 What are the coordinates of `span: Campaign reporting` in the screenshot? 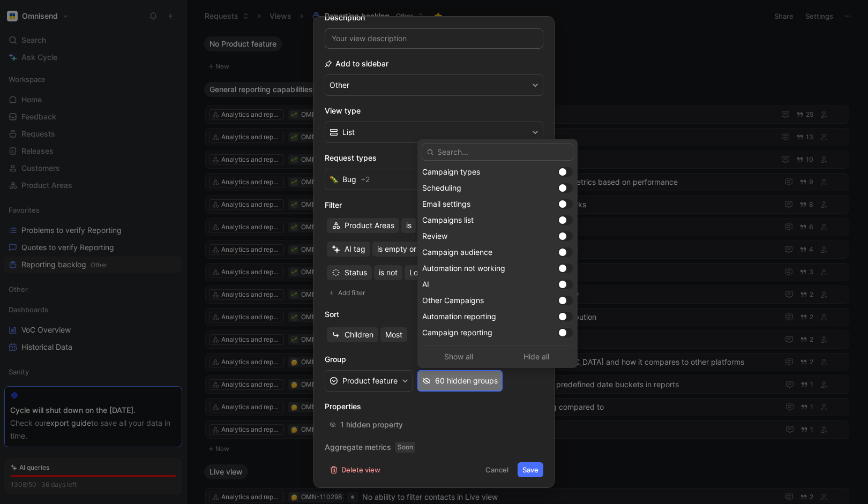 It's located at (457, 332).